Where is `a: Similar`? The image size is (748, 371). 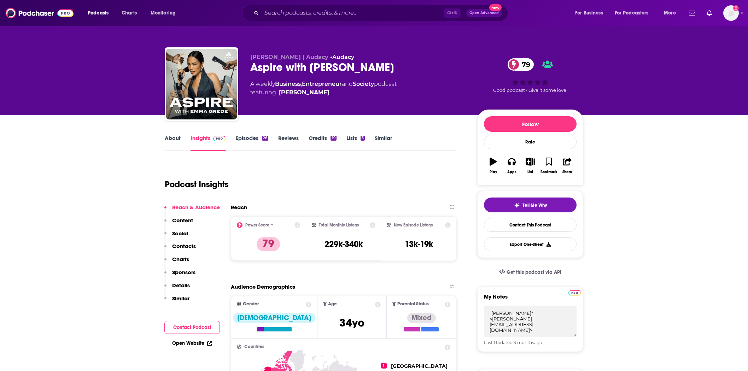 a: Similar is located at coordinates (383, 143).